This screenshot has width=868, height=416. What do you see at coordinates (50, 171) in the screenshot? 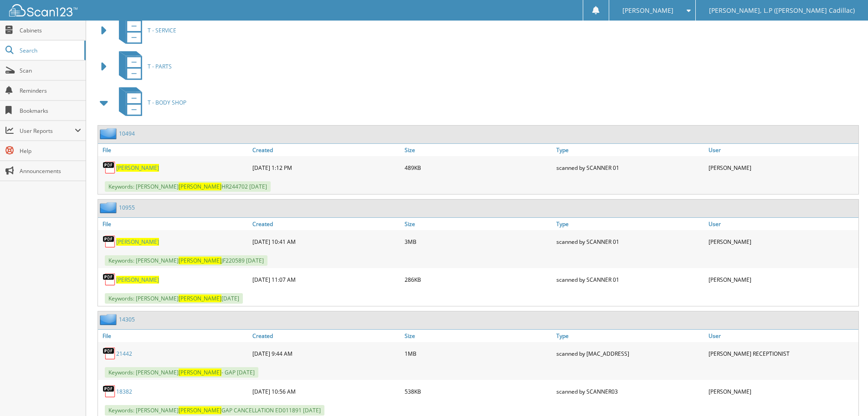
I see `span: Announcements` at bounding box center [50, 171].